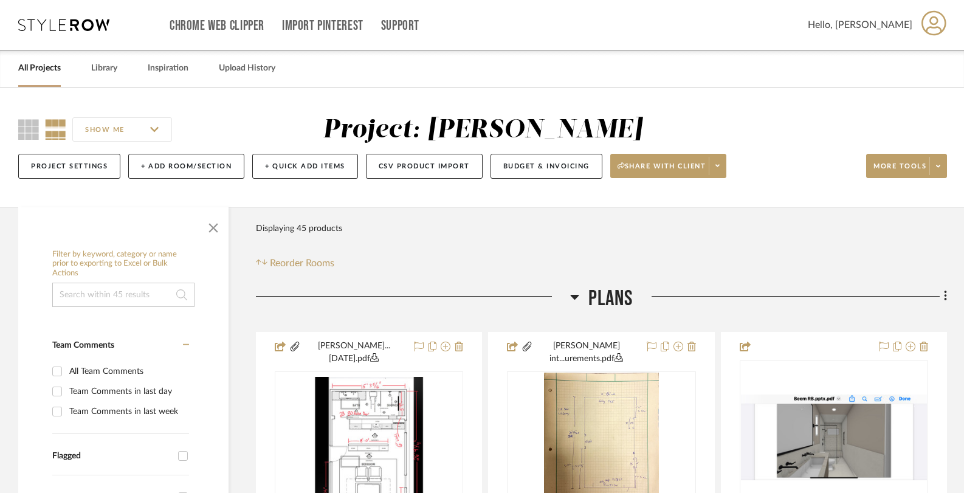  I want to click on span: Team Comments, so click(83, 345).